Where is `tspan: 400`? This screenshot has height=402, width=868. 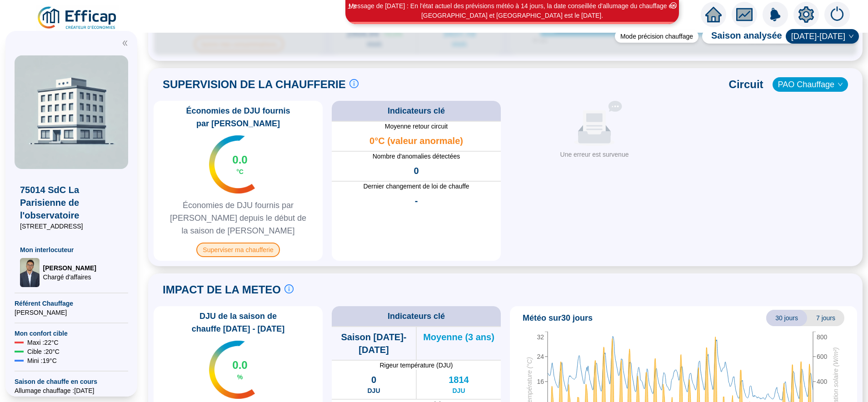 tspan: 400 is located at coordinates (823, 382).